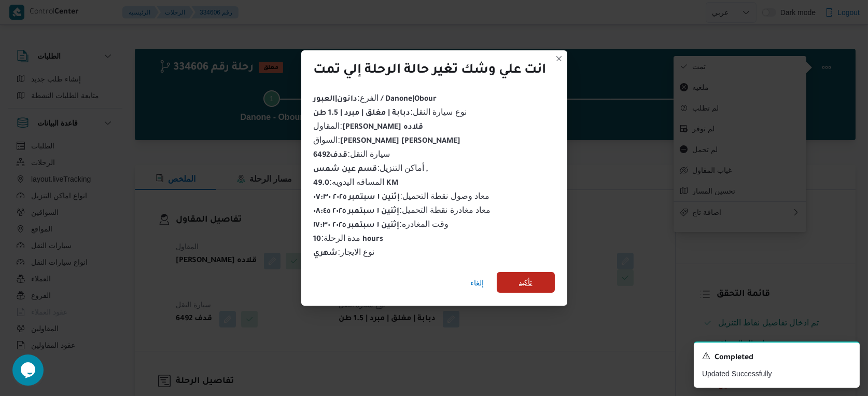 The height and width of the screenshot is (396, 868). I want to click on b: قسم عين شمس ,, so click(371, 169).